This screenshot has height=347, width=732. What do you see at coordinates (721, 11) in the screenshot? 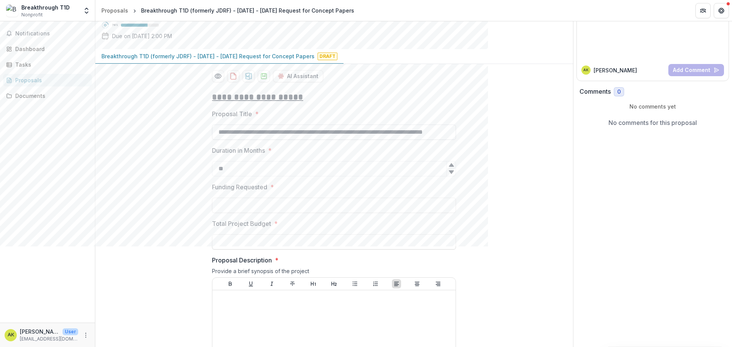
I see `button: Get Help` at bounding box center [721, 11].